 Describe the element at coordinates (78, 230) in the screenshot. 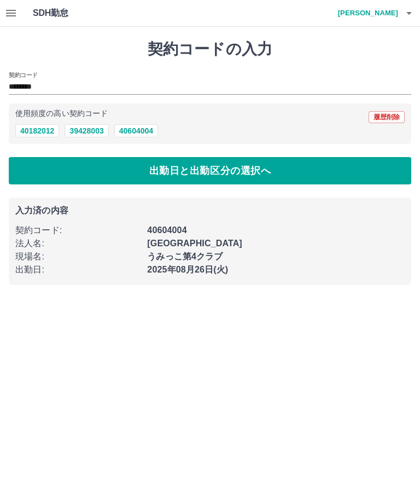

I see `p: 契約コード :` at that location.